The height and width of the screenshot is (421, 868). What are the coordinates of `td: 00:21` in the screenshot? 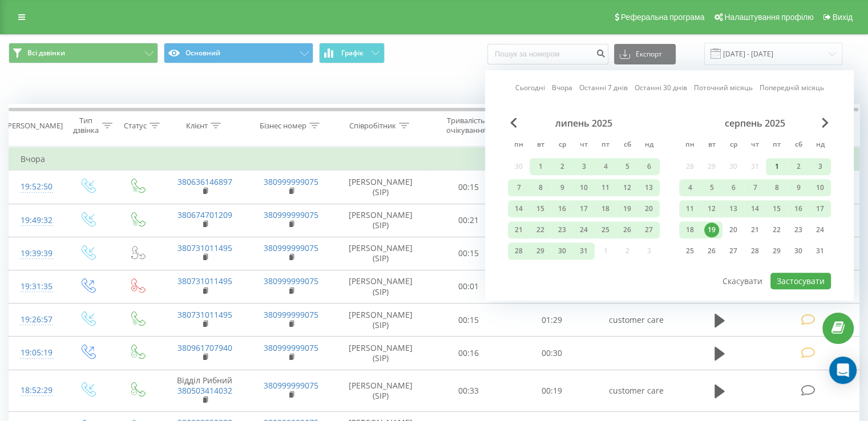 It's located at (469, 220).